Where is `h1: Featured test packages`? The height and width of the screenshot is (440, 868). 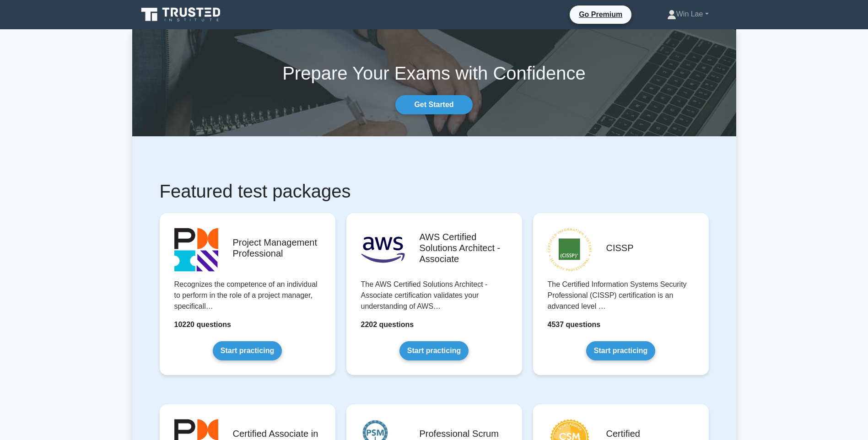
h1: Featured test packages is located at coordinates (434, 191).